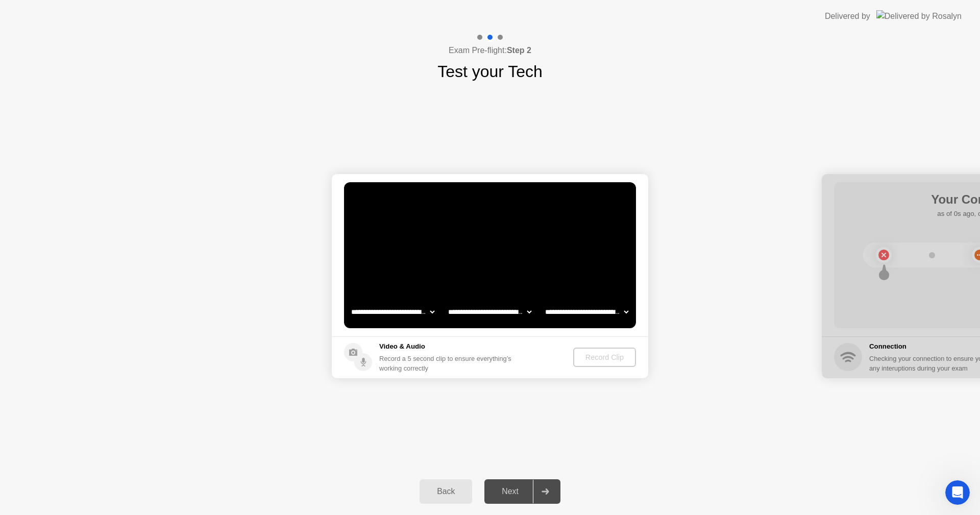  I want to click on div: Back, so click(445, 492).